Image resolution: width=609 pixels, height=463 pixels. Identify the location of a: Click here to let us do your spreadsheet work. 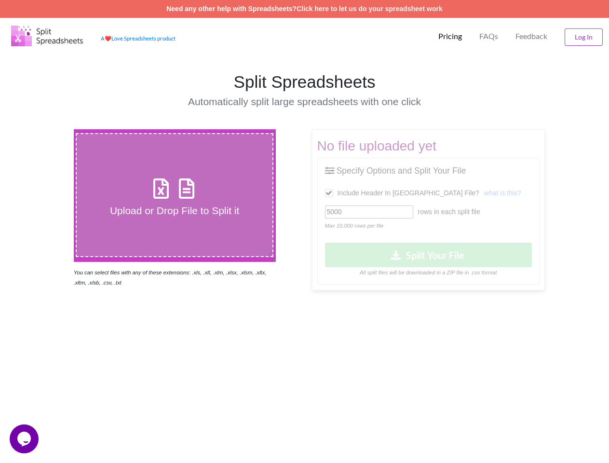
(370, 9).